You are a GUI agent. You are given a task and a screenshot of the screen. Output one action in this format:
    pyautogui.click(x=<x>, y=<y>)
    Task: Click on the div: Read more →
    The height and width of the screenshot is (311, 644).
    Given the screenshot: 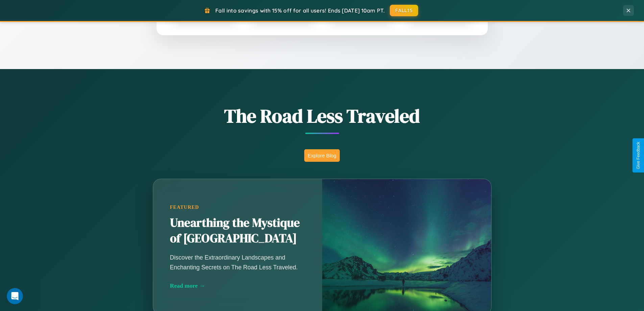 What is the action you would take?
    pyautogui.click(x=238, y=286)
    